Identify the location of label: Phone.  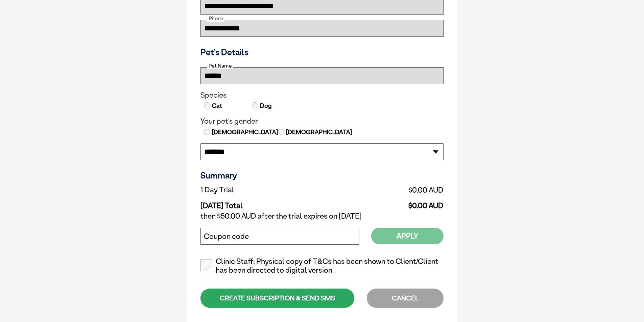
(215, 18).